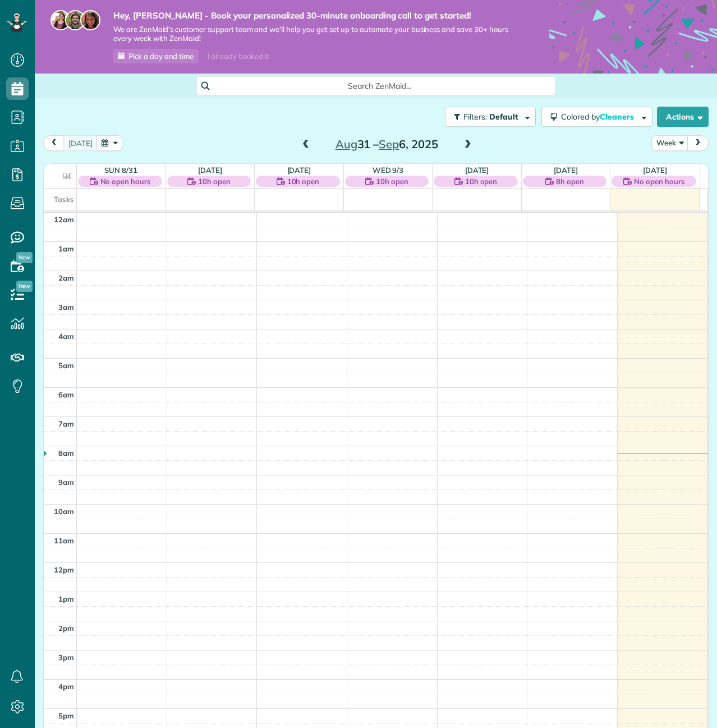  I want to click on span: Aug, so click(346, 144).